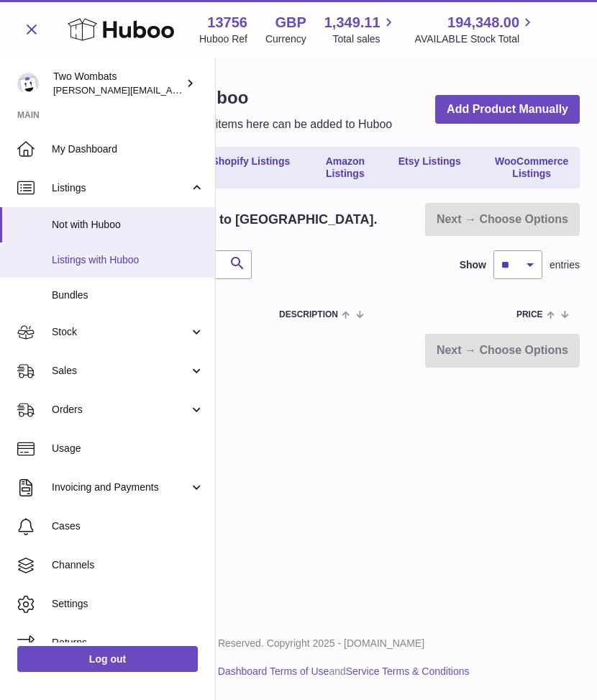  I want to click on a: Service Terms & Conditions, so click(408, 672).